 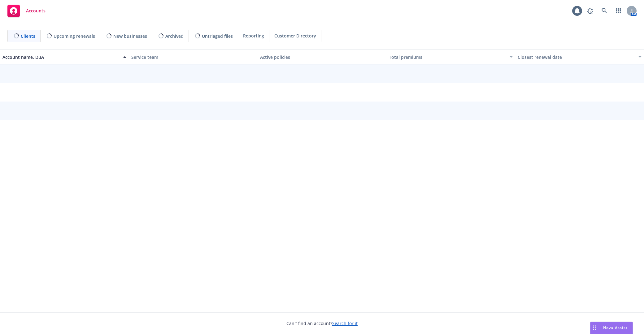 I want to click on span: Clients, so click(x=28, y=36).